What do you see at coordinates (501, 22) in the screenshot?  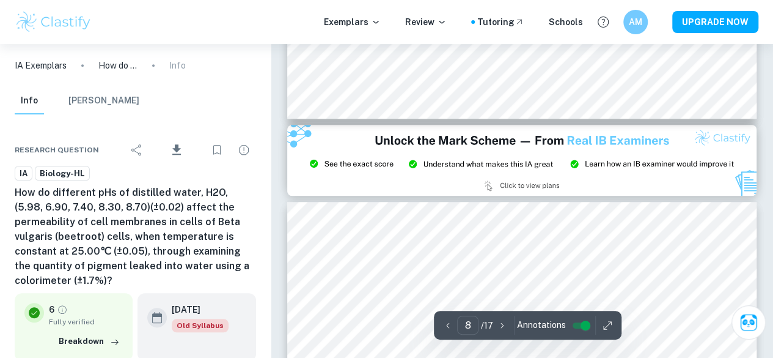 I see `div: Tutoring` at bounding box center [501, 22].